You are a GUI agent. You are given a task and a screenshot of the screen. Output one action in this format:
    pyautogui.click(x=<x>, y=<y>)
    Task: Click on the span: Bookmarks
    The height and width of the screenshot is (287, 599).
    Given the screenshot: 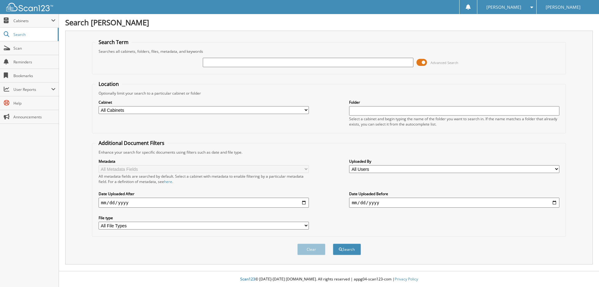 What is the action you would take?
    pyautogui.click(x=34, y=76)
    